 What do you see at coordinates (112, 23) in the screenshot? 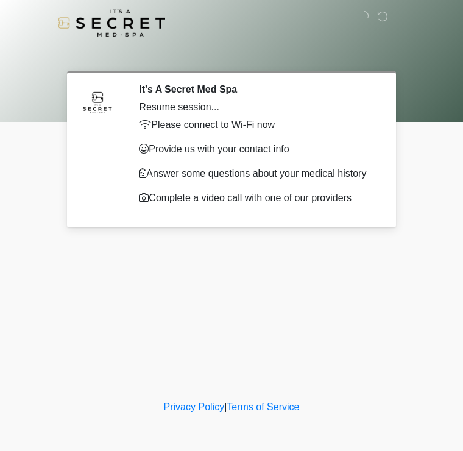
I see `img: It's A Secret Med Spa Logo` at bounding box center [112, 23].